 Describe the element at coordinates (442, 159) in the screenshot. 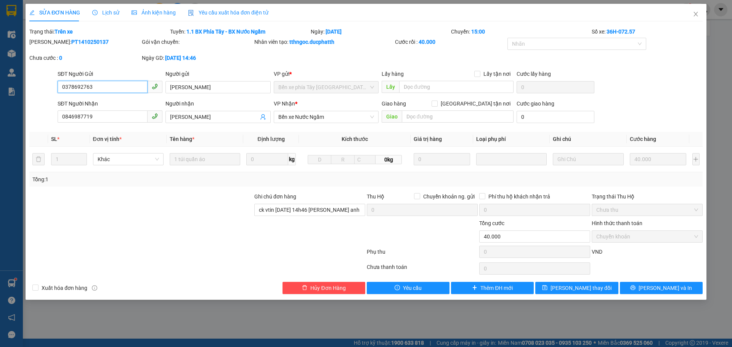

I see `input: 0` at that location.